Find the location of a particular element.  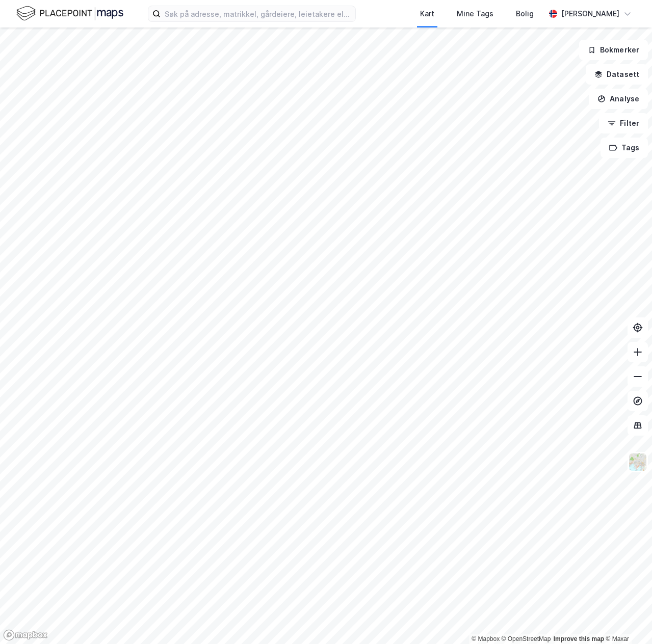

div: Bolig is located at coordinates (525, 14).